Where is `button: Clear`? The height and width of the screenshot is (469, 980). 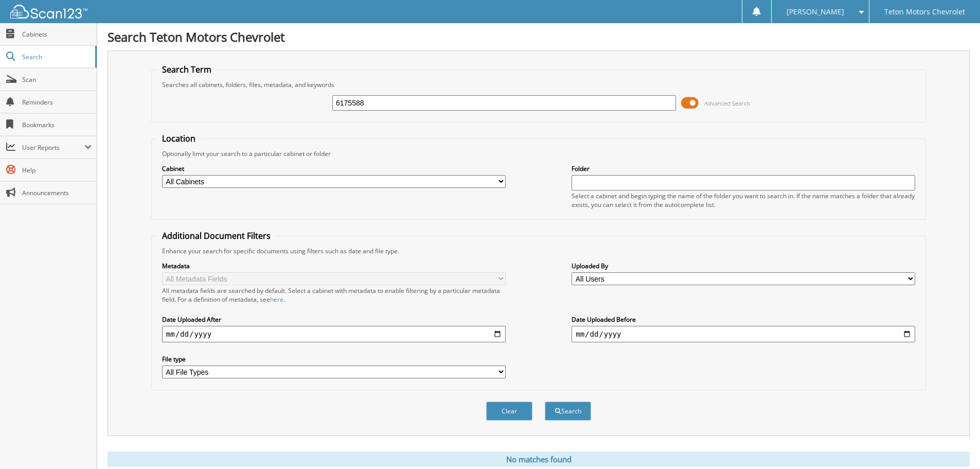
button: Clear is located at coordinates (509, 411).